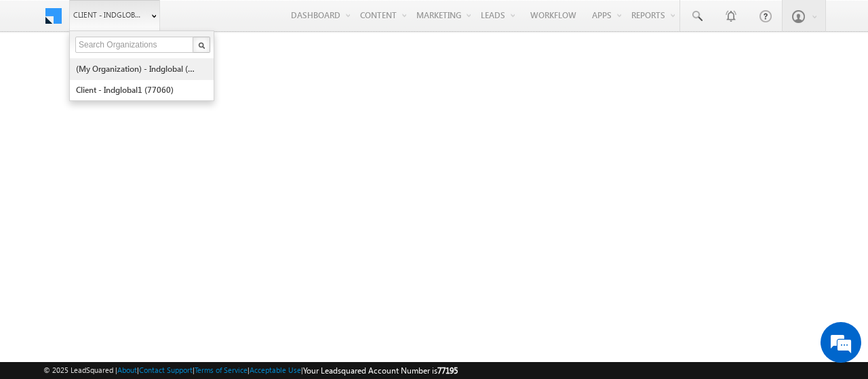 This screenshot has height=379, width=868. Describe the element at coordinates (250, 370) in the screenshot. I see `span: © 2025 LeadSquared | | | | |` at that location.